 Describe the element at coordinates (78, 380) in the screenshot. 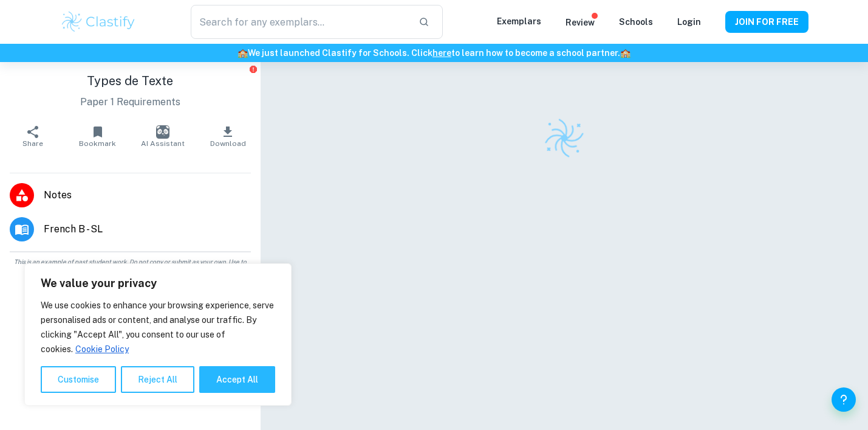

I see `button: Customise` at that location.